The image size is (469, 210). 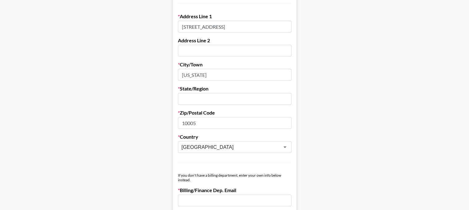 I want to click on label: Zip/Postal Code, so click(x=235, y=112).